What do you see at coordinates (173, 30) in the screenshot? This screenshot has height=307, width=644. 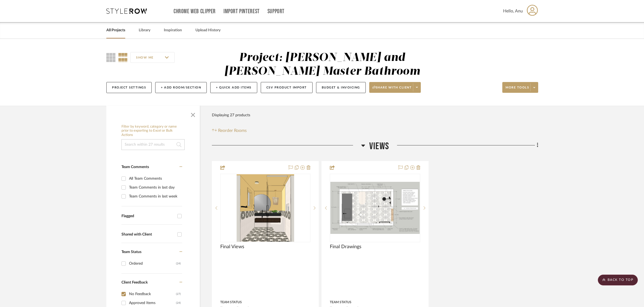 I see `a: Inspiration` at bounding box center [173, 30].